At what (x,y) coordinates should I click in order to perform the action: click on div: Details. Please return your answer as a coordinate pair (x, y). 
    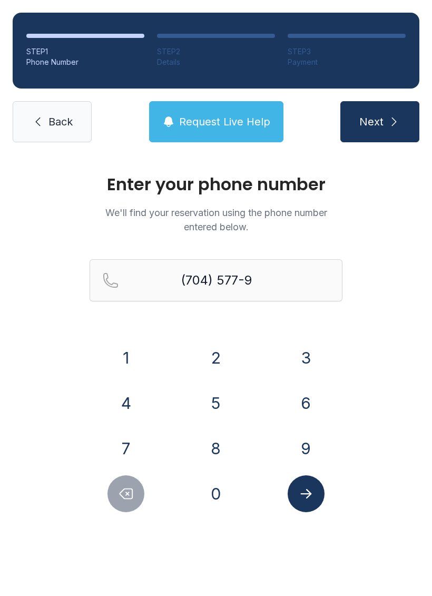
    Looking at the image, I should click on (216, 62).